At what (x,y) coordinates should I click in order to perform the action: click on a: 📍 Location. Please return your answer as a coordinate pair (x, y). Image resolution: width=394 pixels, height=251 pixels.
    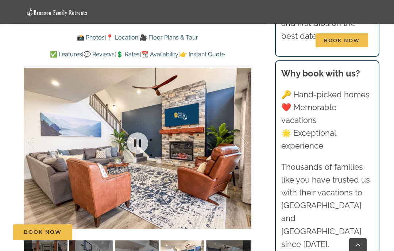
    Looking at the image, I should click on (122, 37).